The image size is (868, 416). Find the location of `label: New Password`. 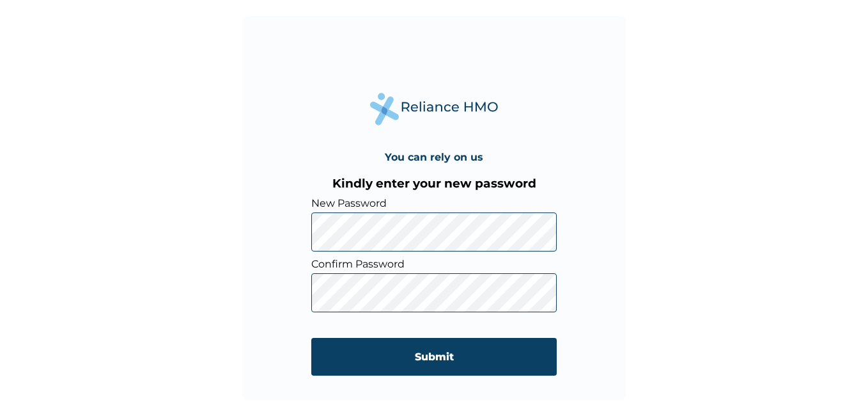

label: New Password is located at coordinates (434, 203).